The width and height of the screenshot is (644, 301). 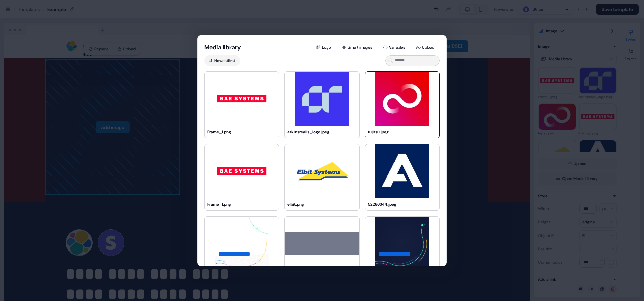 What do you see at coordinates (395, 47) in the screenshot?
I see `button: Variables` at bounding box center [395, 47].